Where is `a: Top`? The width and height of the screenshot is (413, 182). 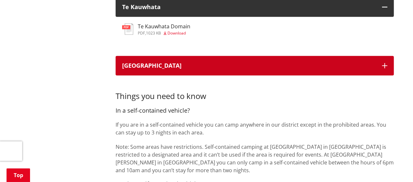
a: Top is located at coordinates (18, 176).